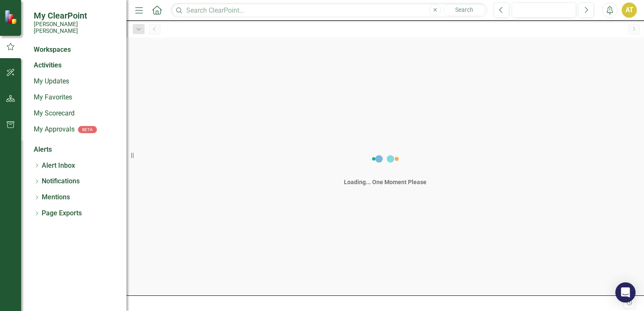  Describe the element at coordinates (625, 292) in the screenshot. I see `div: Open Intercom Messenger` at that location.